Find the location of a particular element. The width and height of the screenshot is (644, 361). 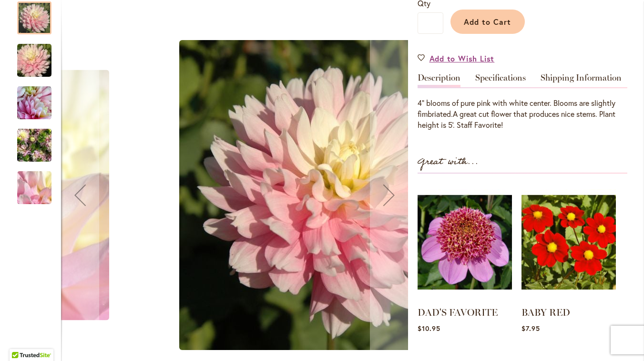

img: BABY RED is located at coordinates (569, 242).